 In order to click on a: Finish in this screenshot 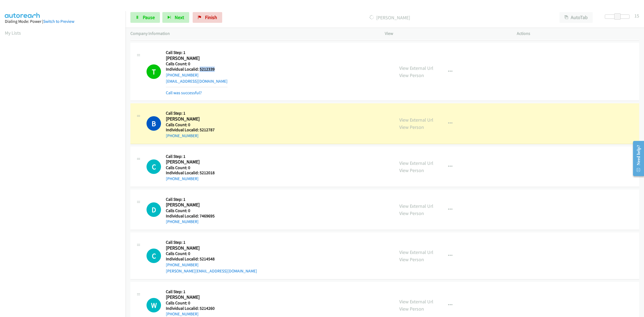, I will do `click(207, 18)`.